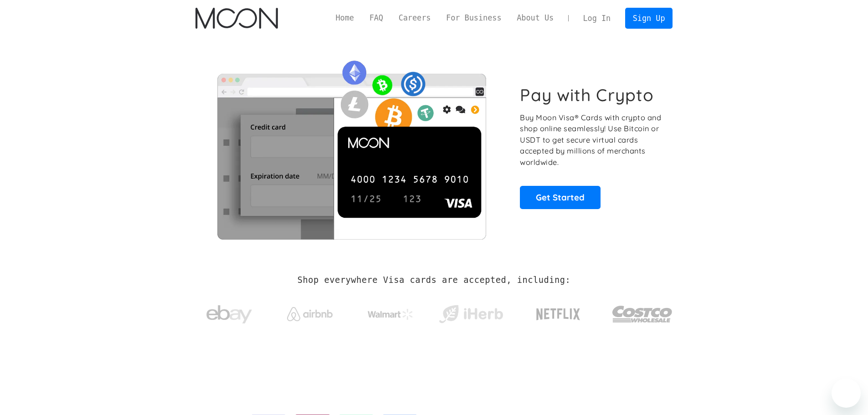  Describe the element at coordinates (560, 197) in the screenshot. I see `a: Get Started` at that location.